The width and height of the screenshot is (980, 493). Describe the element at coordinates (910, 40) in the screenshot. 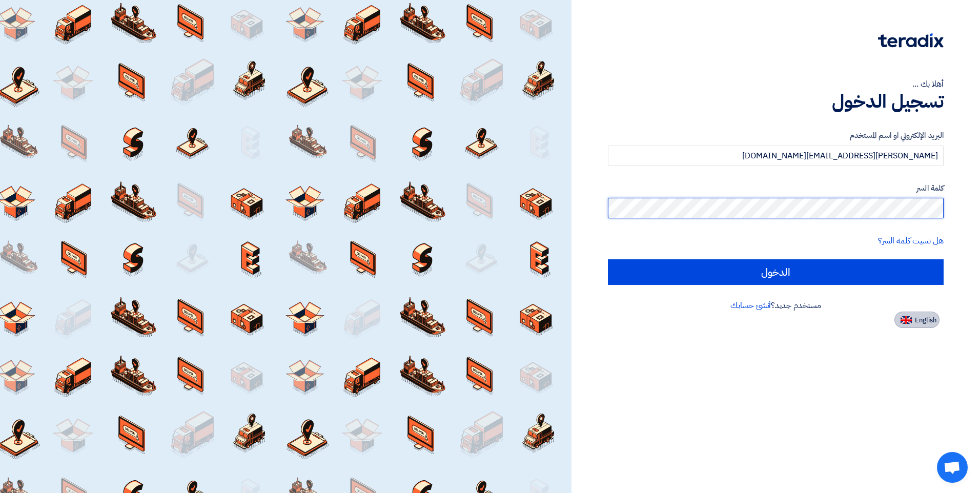

I see `img: Teradix logo` at that location.